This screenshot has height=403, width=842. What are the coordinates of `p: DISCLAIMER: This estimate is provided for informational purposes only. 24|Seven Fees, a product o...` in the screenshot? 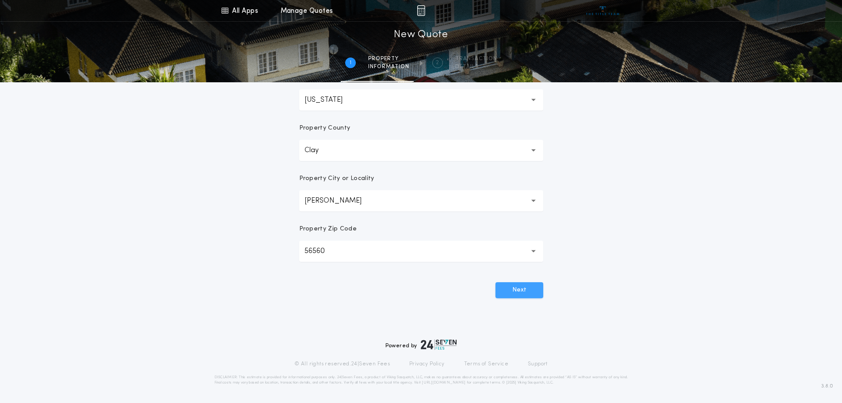 It's located at (421, 380).